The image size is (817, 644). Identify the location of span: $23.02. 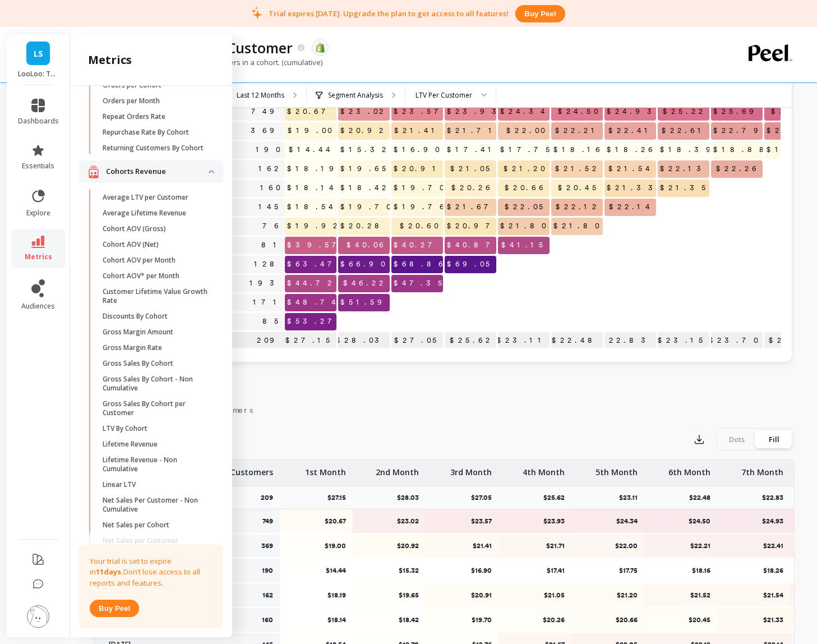
(364, 111).